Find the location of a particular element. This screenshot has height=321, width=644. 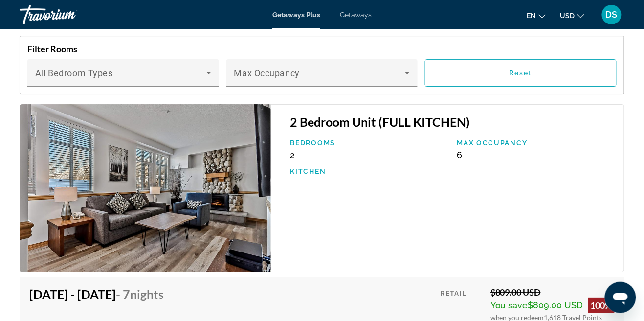

img: Sunset Resorts Canmore and Spa is located at coordinates (145, 188).